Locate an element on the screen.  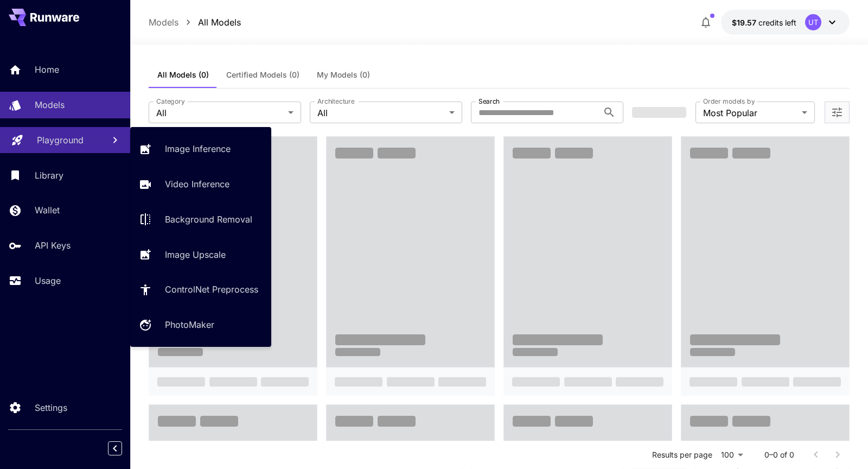
a: ControlNet Preprocess is located at coordinates (201, 290).